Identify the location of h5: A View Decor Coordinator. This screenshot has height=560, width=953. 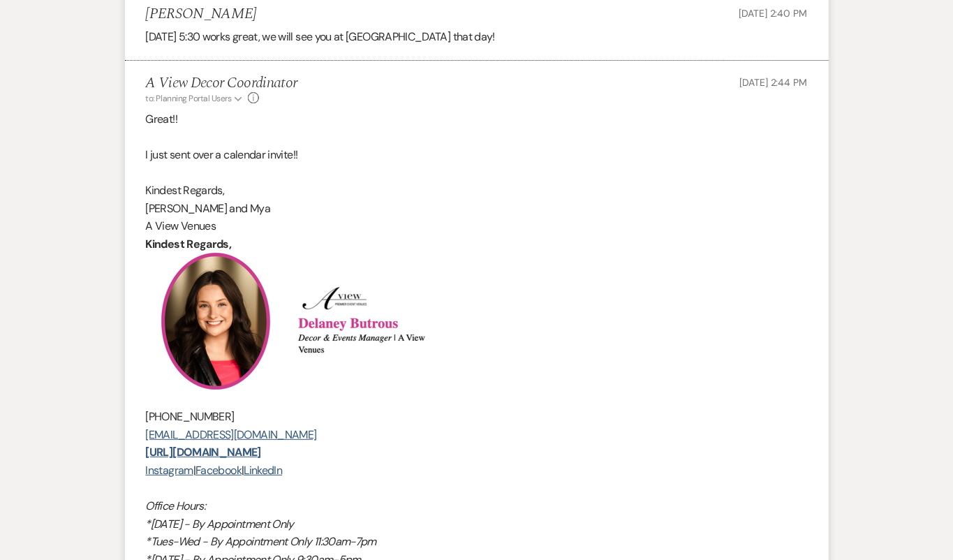
(221, 83).